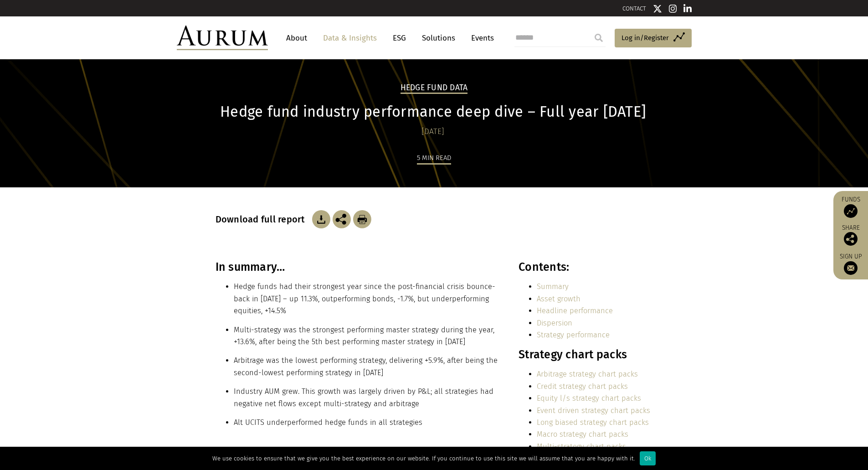  What do you see at coordinates (434, 88) in the screenshot?
I see `h2: Hedge Fund Data` at bounding box center [434, 88].